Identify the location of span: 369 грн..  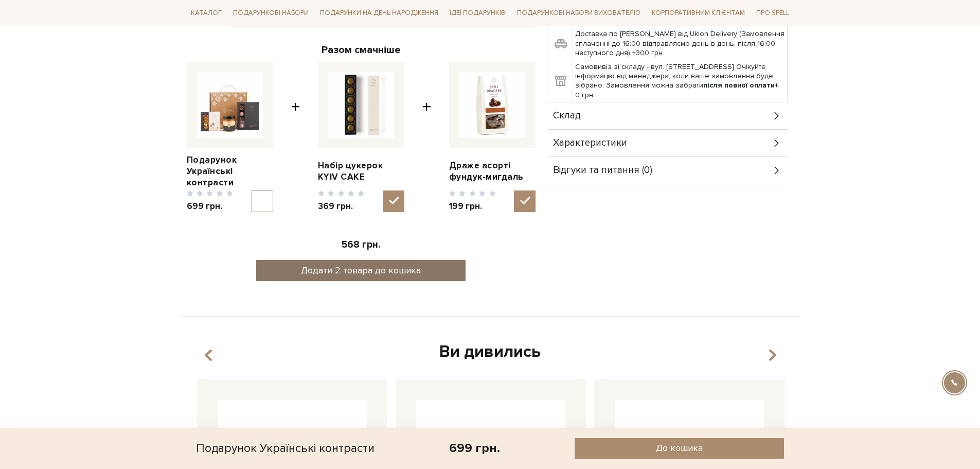
(341, 207).